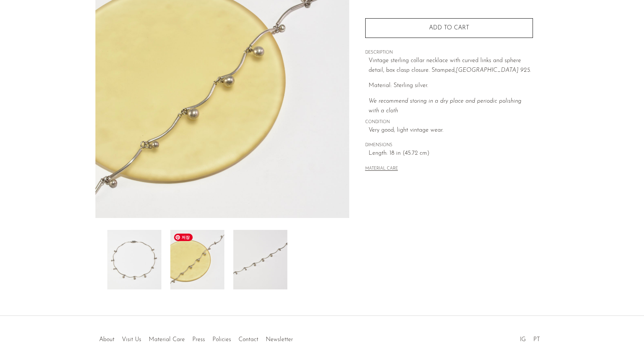 Image resolution: width=644 pixels, height=356 pixels. I want to click on i: We recommend storing in a dry place and periodic polishing with a cloth, so click(445, 106).